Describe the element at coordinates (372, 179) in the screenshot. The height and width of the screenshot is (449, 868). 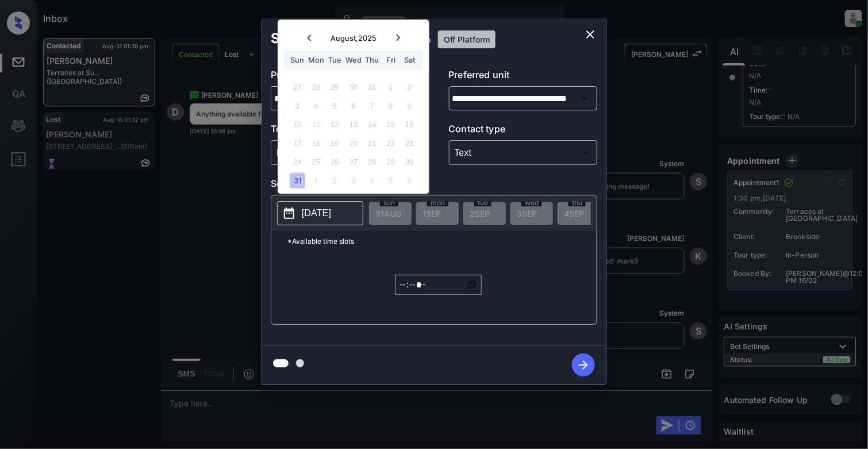
I see `div: Choose Thursday, September 4th, 2025` at that location.